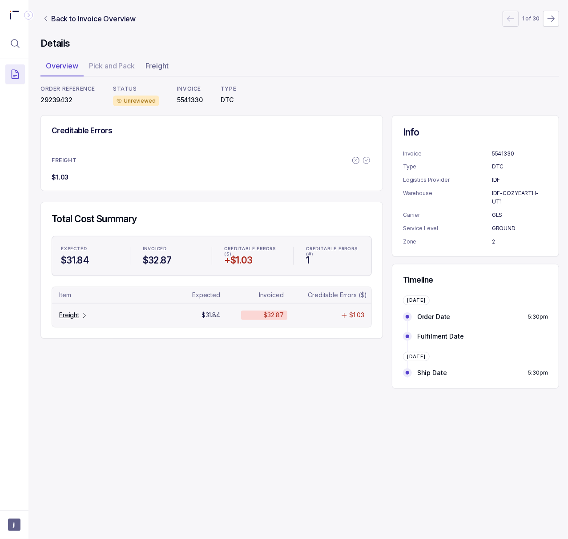 The height and width of the screenshot is (539, 568). I want to click on p: CREDITABLE ERRORS (#), so click(334, 249).